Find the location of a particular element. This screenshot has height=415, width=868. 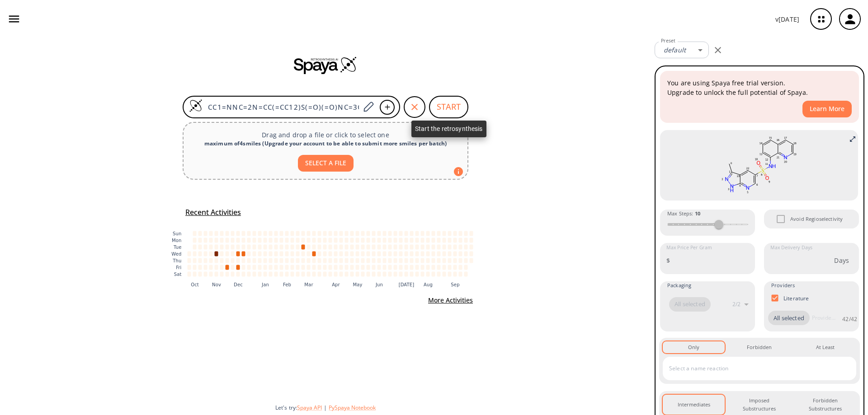

text: Dec is located at coordinates (238, 284).